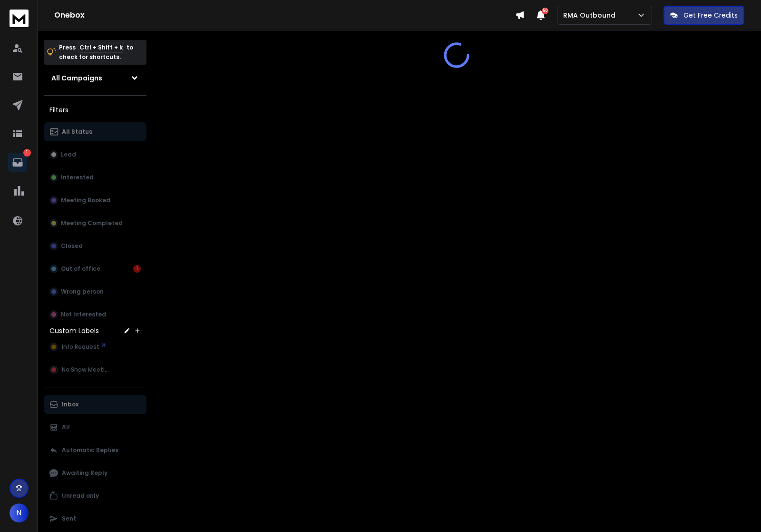 This screenshot has height=532, width=761. What do you see at coordinates (101, 47) in the screenshot?
I see `span: Ctrl + Shift + k` at bounding box center [101, 47].